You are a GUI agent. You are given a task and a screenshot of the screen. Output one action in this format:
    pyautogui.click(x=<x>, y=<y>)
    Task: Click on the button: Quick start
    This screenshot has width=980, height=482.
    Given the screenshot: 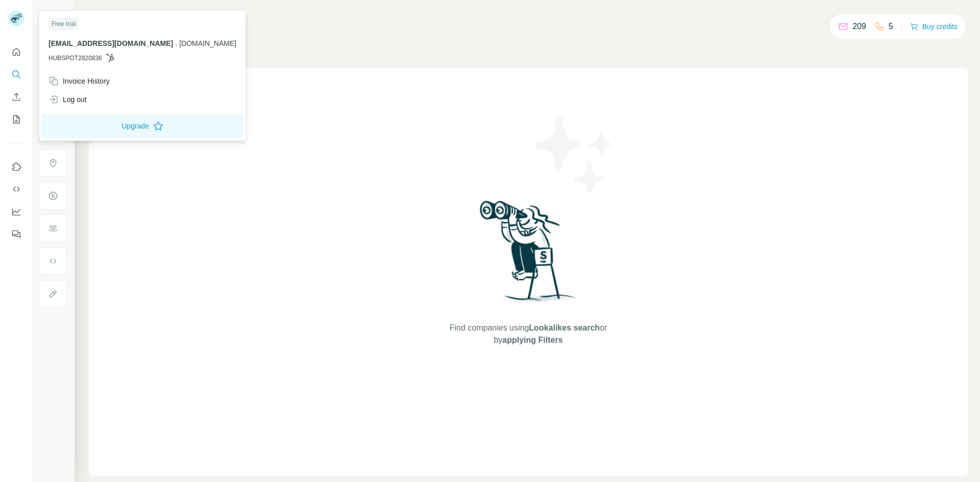 What is the action you would take?
    pyautogui.click(x=17, y=52)
    